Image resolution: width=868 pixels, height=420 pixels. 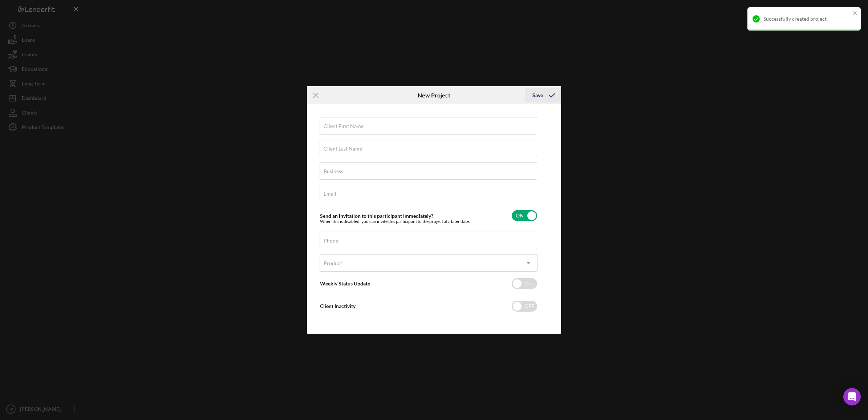 What do you see at coordinates (395, 222) in the screenshot?
I see `div: When this is disabled, you can invite this participant to the project at a later date.` at bounding box center [395, 222].